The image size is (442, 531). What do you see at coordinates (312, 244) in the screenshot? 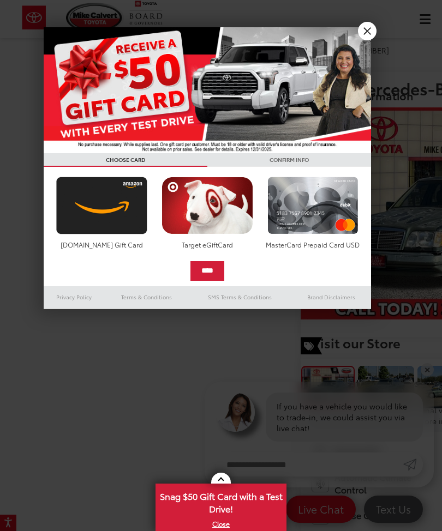
I see `div: MasterCard Prepaid Card USD` at bounding box center [312, 244].